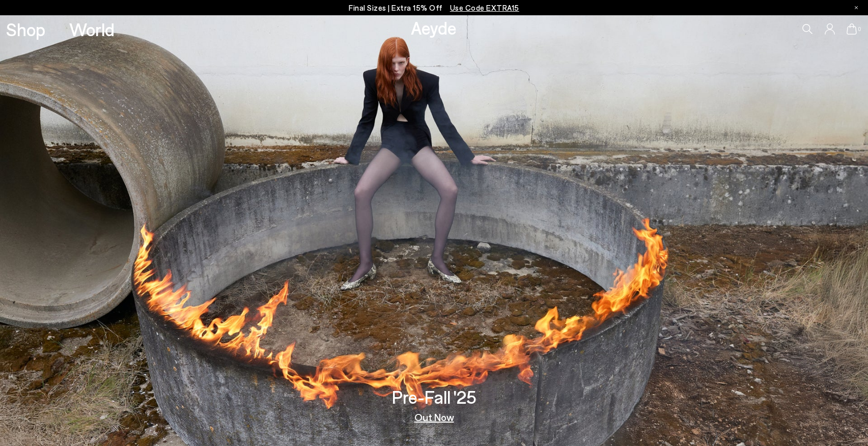 The image size is (868, 446). Describe the element at coordinates (852, 29) in the screenshot. I see `a: 0` at that location.